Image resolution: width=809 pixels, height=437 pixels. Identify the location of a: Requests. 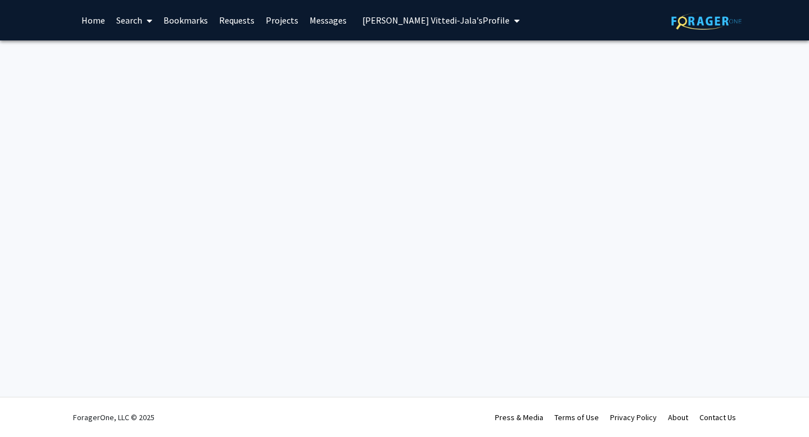
(236, 20).